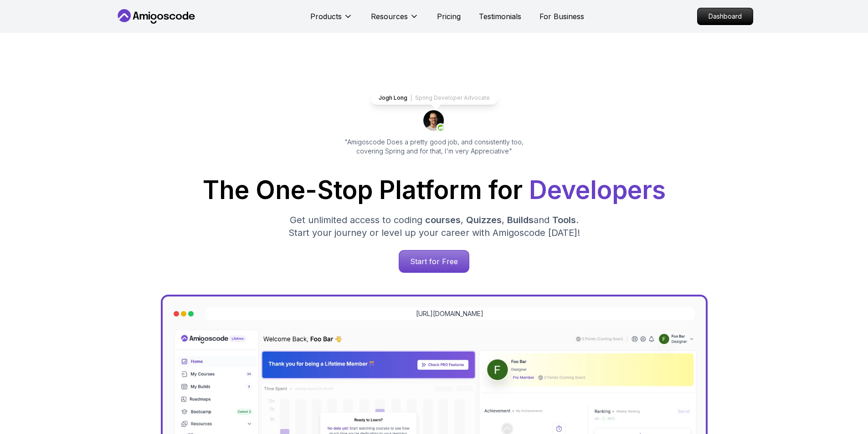  I want to click on p: For Business, so click(562, 17).